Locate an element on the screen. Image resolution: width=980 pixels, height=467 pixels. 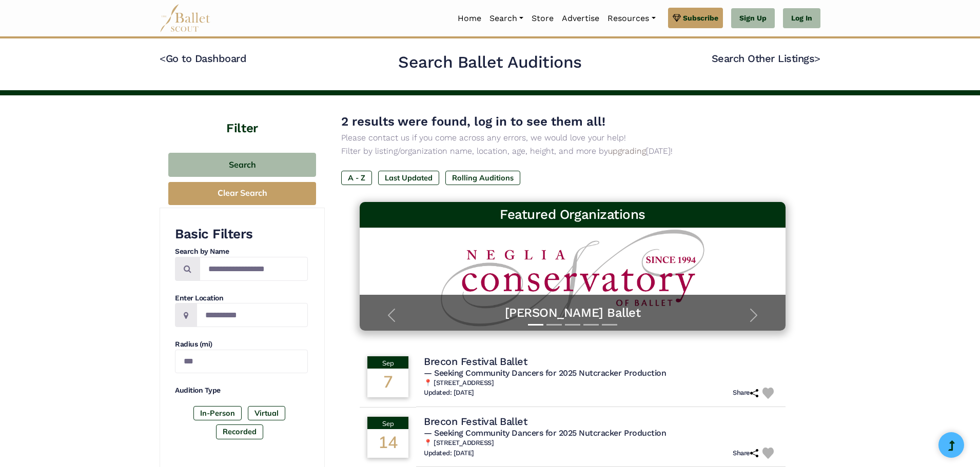
span: 2 results were found, log in to see them all! is located at coordinates (473, 121).